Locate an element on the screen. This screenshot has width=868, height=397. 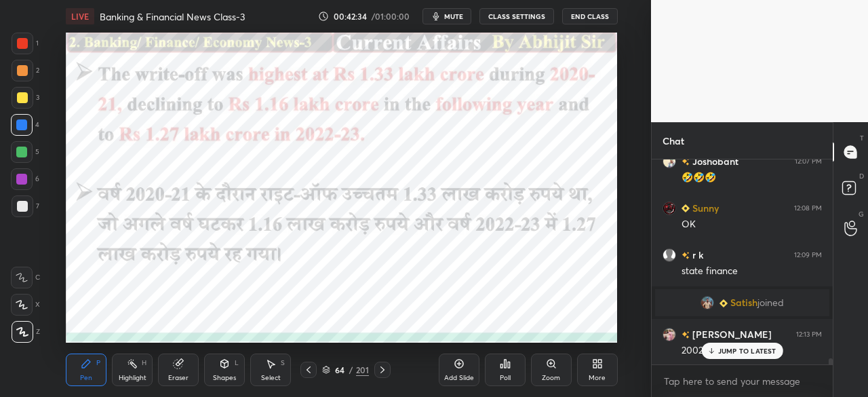
p: D is located at coordinates (861, 176).